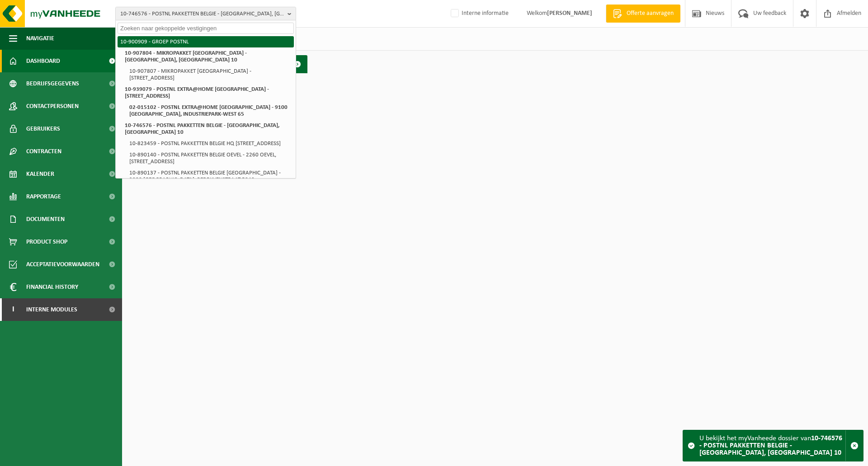  What do you see at coordinates (63, 264) in the screenshot?
I see `span: Acceptatievoorwaarden` at bounding box center [63, 264].